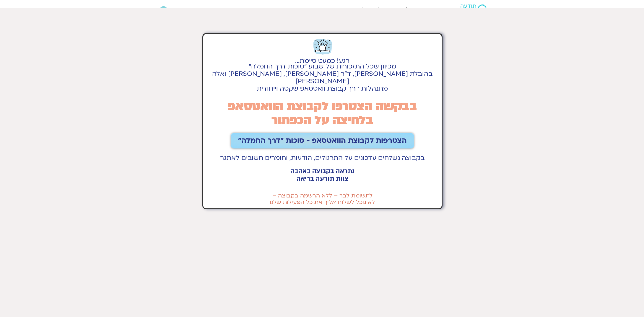 This screenshot has width=644, height=317. I want to click on a: תמכו בנו, so click(266, 9).